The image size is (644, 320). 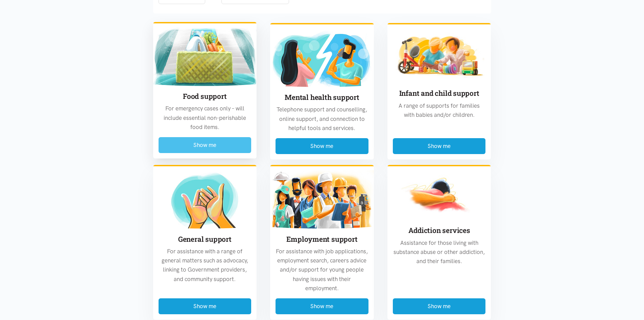 I want to click on p: For emergency cases only – will include essential non-perishable food items., so click(x=205, y=118).